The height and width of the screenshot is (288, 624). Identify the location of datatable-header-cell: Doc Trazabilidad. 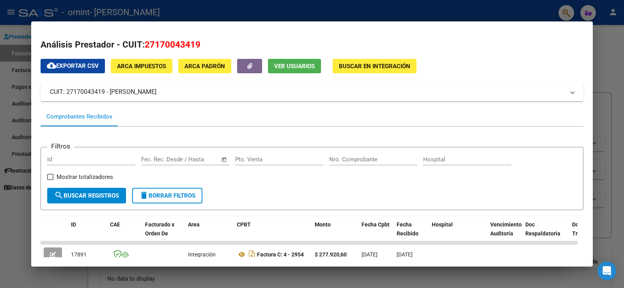
(593, 234).